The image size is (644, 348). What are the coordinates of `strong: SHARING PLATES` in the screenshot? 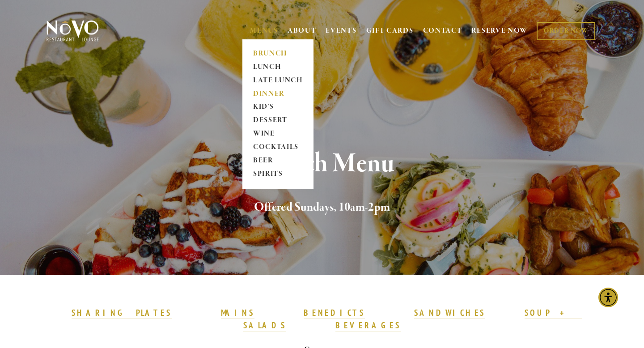 It's located at (121, 313).